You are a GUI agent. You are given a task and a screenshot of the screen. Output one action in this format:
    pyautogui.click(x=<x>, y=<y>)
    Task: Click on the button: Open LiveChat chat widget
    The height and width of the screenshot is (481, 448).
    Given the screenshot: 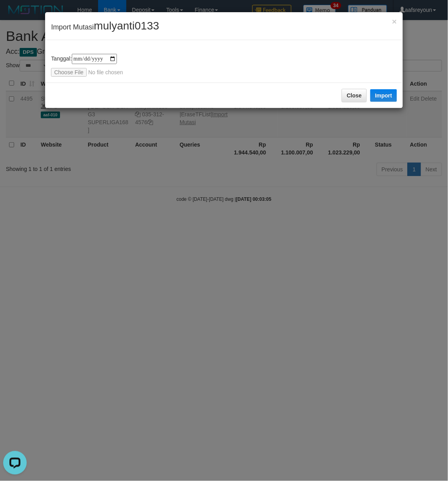 What is the action you would take?
    pyautogui.click(x=15, y=15)
    